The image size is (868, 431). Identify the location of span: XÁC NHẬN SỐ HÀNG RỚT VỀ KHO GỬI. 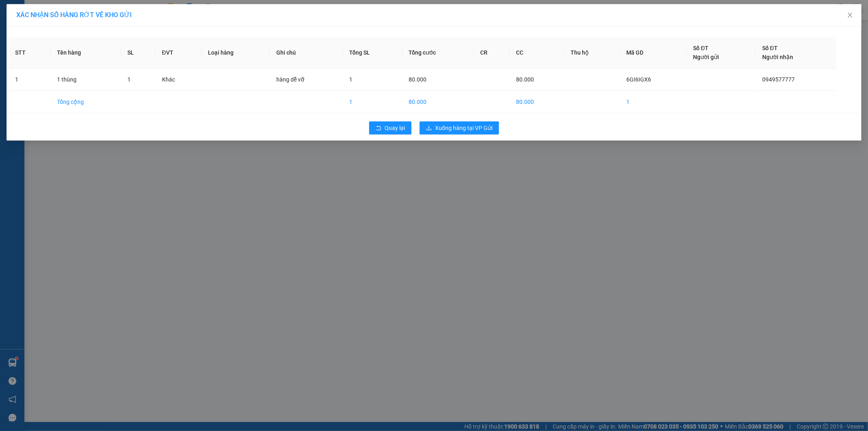
(74, 15).